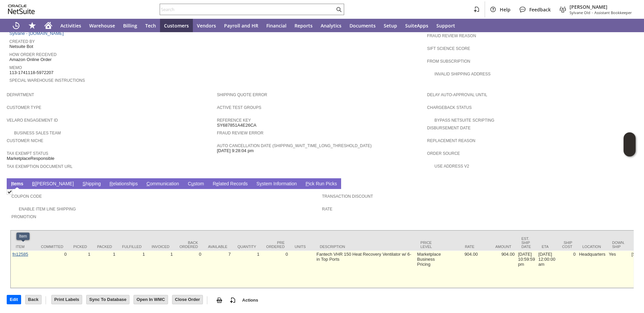 The image size is (644, 313). Describe the element at coordinates (32, 120) in the screenshot. I see `a: Velaro Engagement ID` at that location.